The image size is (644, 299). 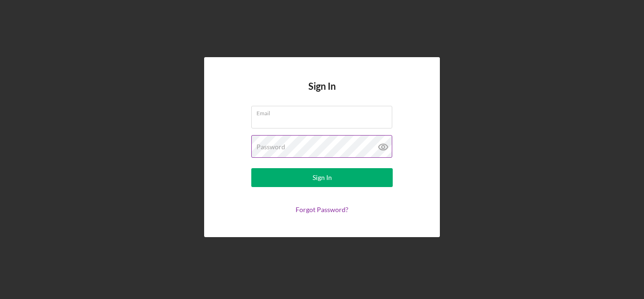 I want to click on button: Sign In, so click(x=322, y=177).